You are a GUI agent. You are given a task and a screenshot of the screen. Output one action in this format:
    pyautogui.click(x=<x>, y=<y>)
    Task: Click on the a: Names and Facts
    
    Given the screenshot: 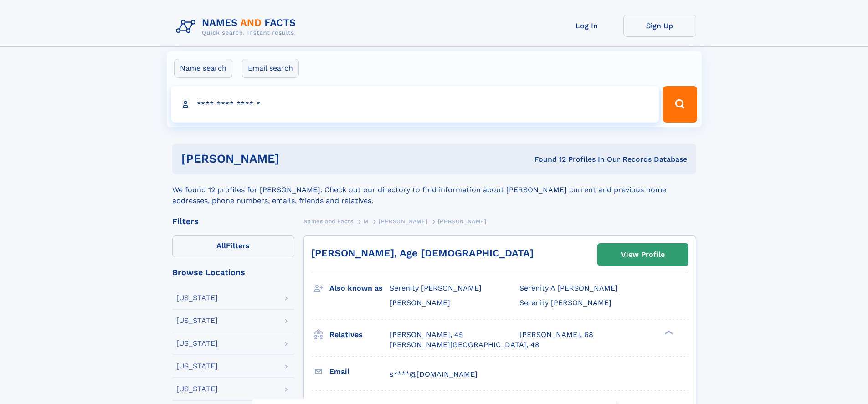 What is the action you would take?
    pyautogui.click(x=329, y=221)
    